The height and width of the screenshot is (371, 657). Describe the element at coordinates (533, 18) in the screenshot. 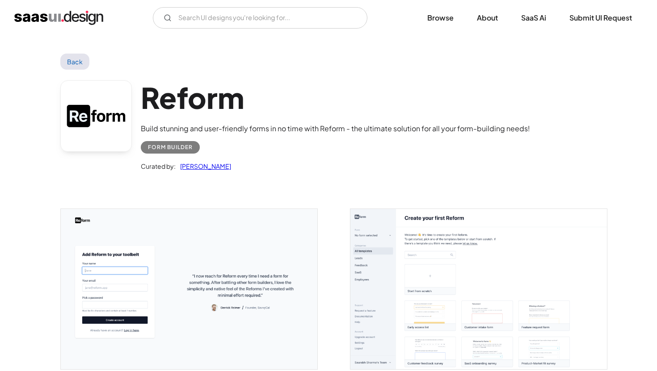

I see `a: SaaS Ai` at that location.